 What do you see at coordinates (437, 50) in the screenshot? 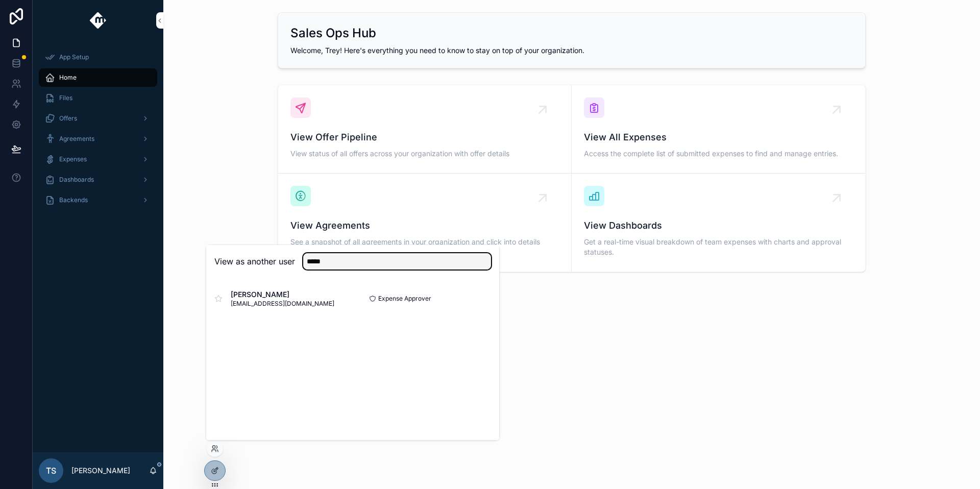
I see `span: Welcome, Trey! Here's everything you need to know to stay on top of your organization.` at bounding box center [437, 50].